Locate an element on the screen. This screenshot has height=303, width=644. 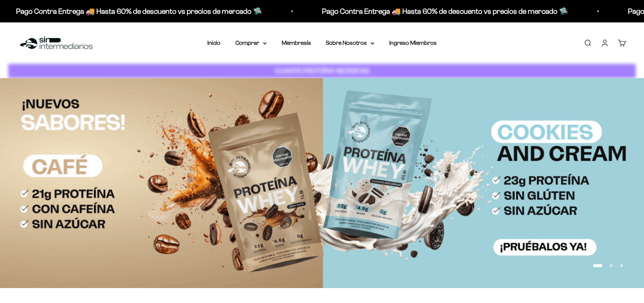
a: Membresía is located at coordinates (296, 42).